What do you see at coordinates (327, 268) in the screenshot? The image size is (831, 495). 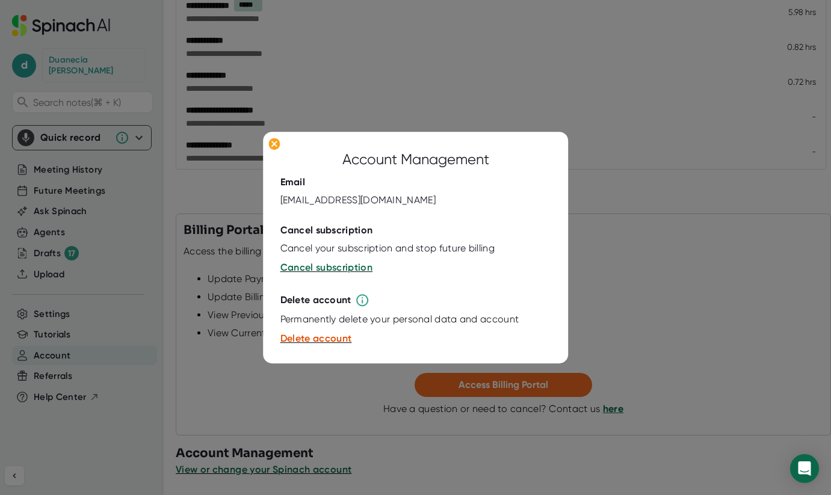 I see `span: Cancel subscription` at bounding box center [327, 268].